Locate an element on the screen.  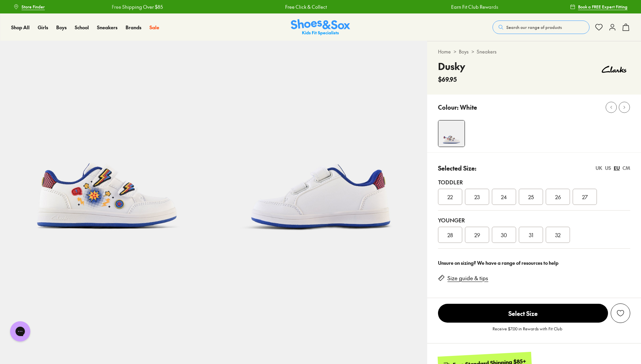
div: Unsure on sizing? We have a range of resources to help is located at coordinates (534, 263).